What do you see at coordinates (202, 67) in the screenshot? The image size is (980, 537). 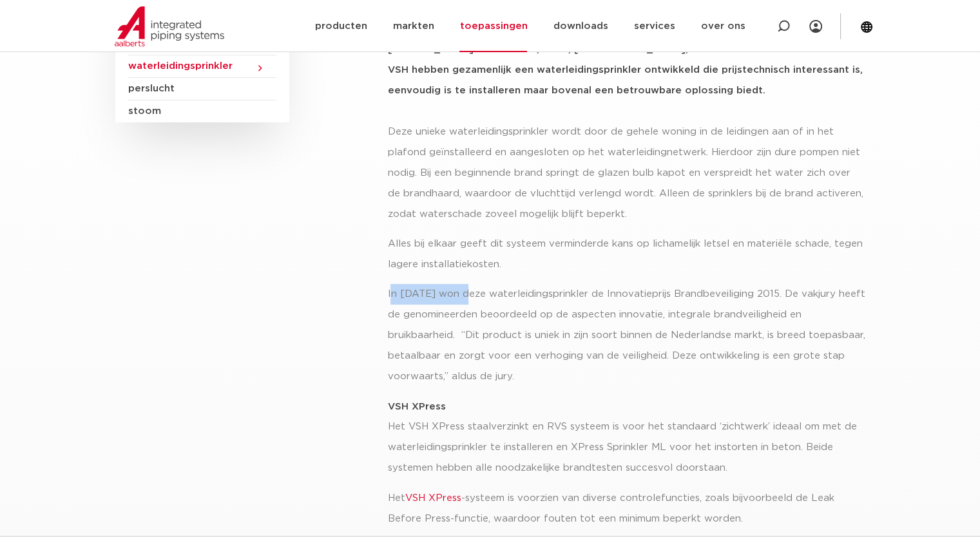 I see `span: waterleidingsprinkler` at bounding box center [202, 67].